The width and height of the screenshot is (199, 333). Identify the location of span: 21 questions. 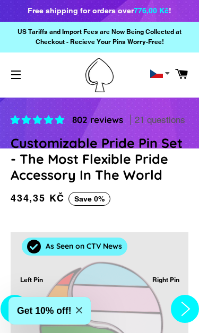
(159, 120).